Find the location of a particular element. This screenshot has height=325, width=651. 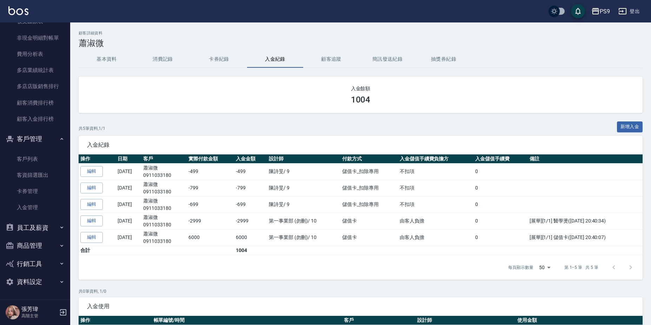

p: 高階主管 is located at coordinates (39, 316).